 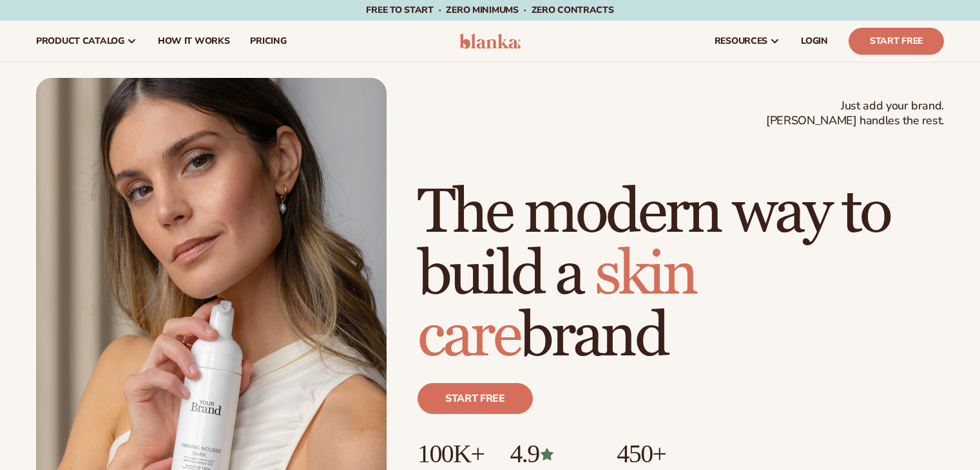 I want to click on h1: The modern way to build a brand, so click(x=680, y=275).